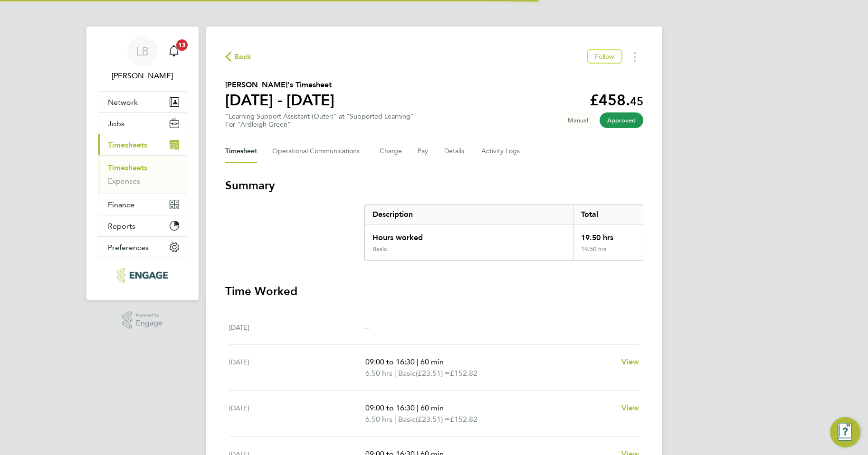 The image size is (868, 455). I want to click on button: Timesheet, so click(241, 151).